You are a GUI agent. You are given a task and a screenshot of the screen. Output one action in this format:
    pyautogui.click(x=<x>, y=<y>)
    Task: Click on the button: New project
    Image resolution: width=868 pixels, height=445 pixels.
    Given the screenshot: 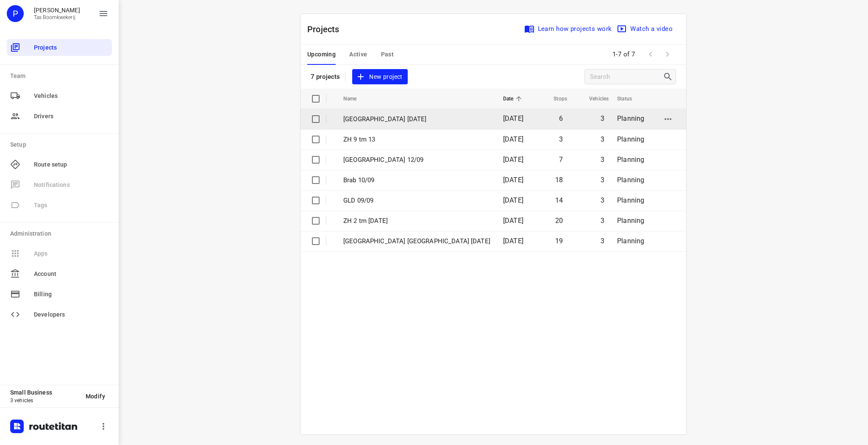 What is the action you would take?
    pyautogui.click(x=380, y=77)
    